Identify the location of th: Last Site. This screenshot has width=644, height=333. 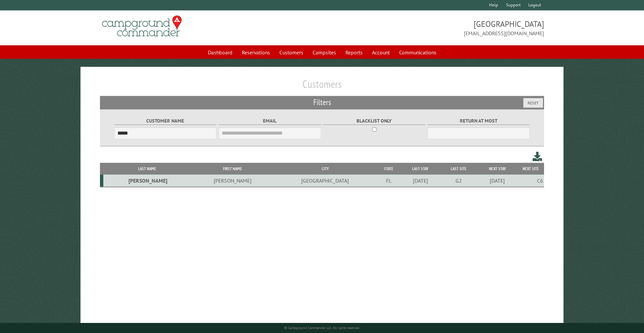
(459, 168).